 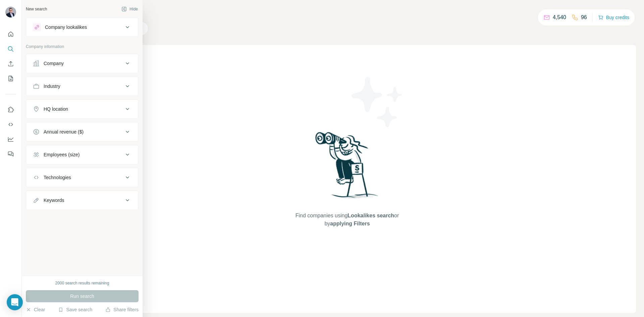 What do you see at coordinates (82, 155) in the screenshot?
I see `button: Employees (size)` at bounding box center [82, 155].